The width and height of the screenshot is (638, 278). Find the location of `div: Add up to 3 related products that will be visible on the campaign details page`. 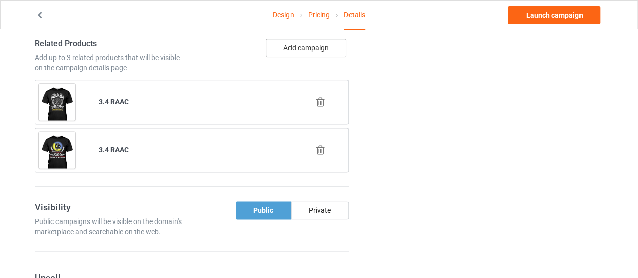

div: Add up to 3 related products that will be visible on the campaign details page is located at coordinates (112, 63).